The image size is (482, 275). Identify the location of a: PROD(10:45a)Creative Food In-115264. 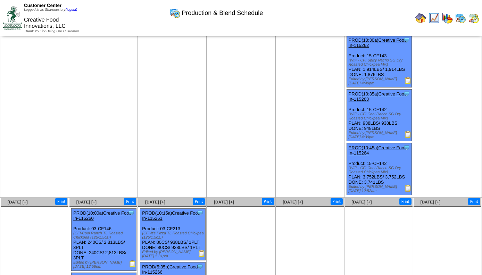
(378, 150).